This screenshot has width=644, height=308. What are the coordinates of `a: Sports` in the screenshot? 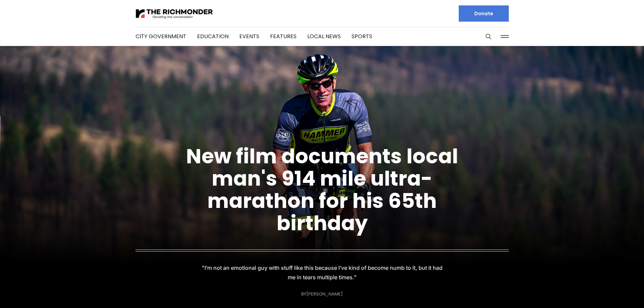 It's located at (362, 36).